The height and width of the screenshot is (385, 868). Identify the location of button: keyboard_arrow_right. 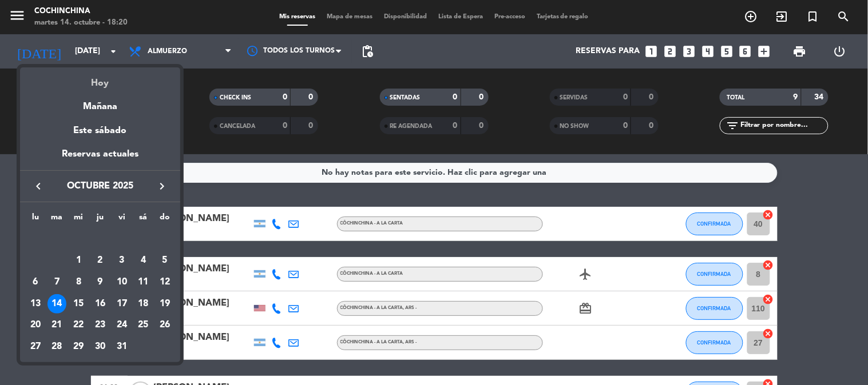
(162, 186).